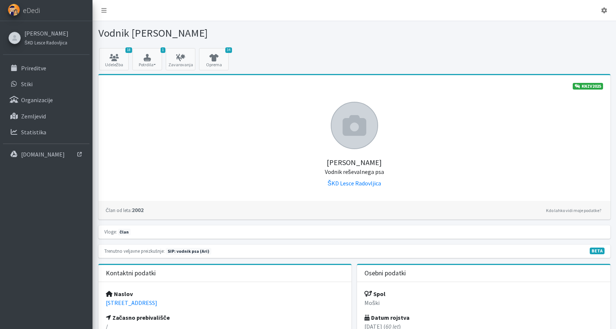  What do you see at coordinates (119, 294) in the screenshot?
I see `strong: Naslov` at bounding box center [119, 294].